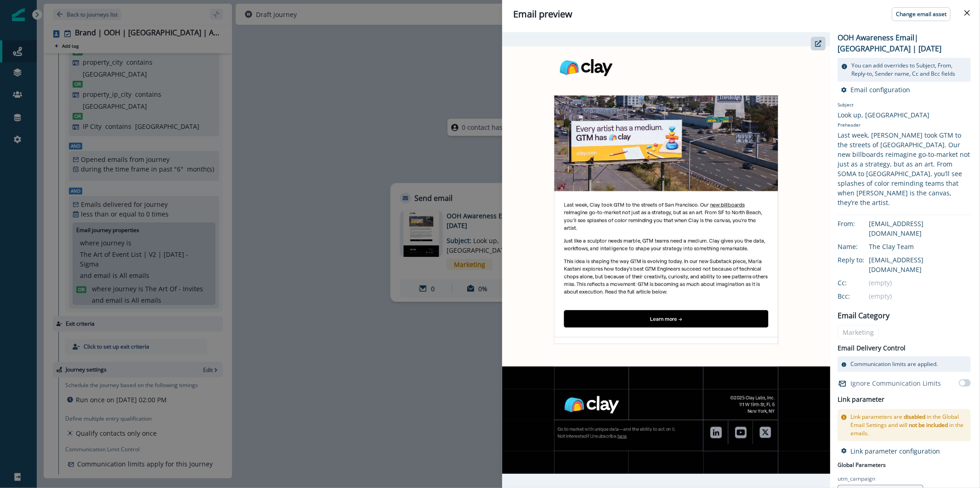 This screenshot has height=488, width=980. I want to click on p: You can add overrides to Subject, From, Reply-to, Sender name, Cc and Bcc fields, so click(909, 69).